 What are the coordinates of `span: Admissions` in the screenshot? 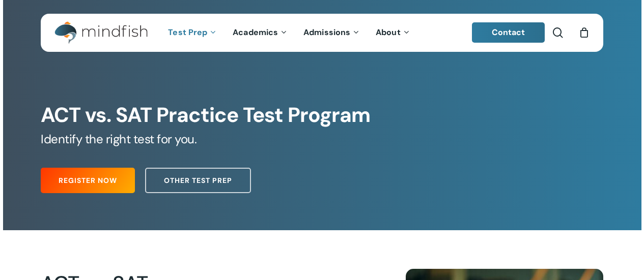 It's located at (327, 32).